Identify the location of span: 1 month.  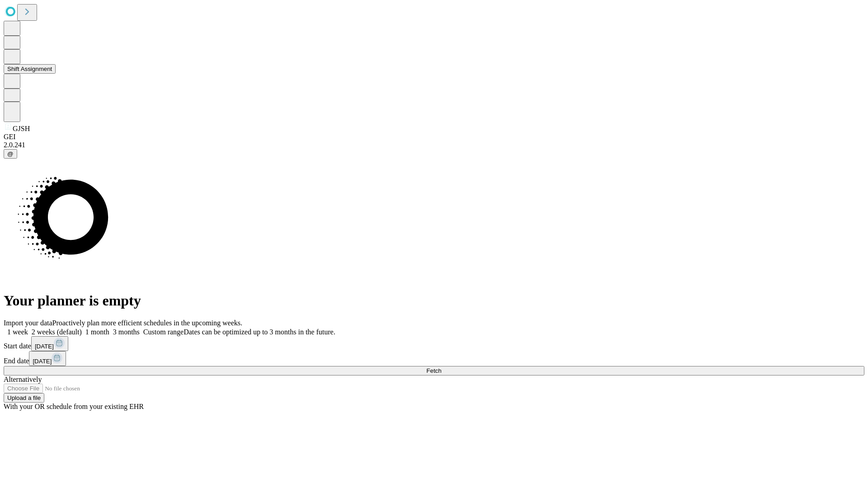
(97, 332).